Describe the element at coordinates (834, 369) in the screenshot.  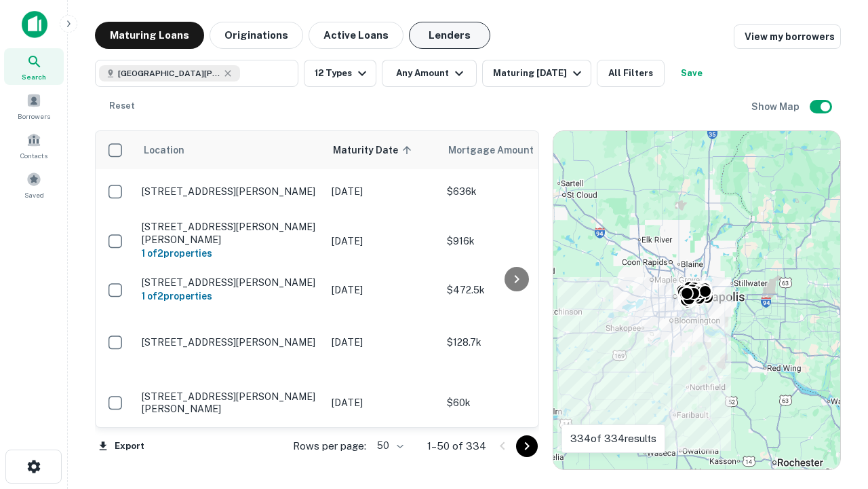
I see `div: Chat Widget` at that location.